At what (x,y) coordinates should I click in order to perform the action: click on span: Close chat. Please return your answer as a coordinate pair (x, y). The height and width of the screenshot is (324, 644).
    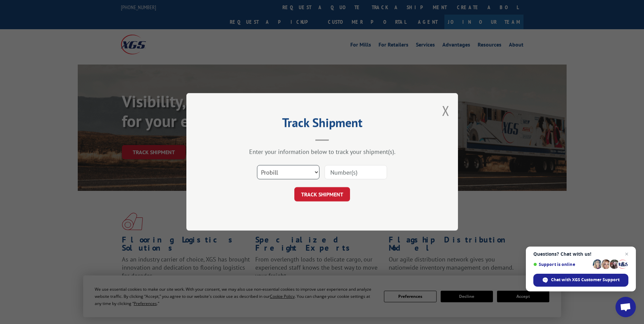
    Looking at the image, I should click on (626, 254).